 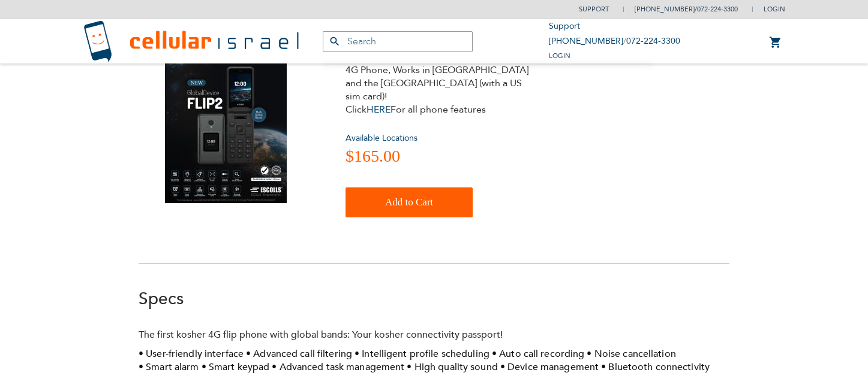 What do you see at coordinates (225, 117) in the screenshot?
I see `img: Escolls Flip2` at bounding box center [225, 117].